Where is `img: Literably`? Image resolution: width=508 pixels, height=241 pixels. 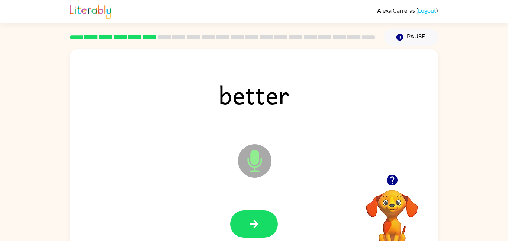 img: Literably is located at coordinates (90, 11).